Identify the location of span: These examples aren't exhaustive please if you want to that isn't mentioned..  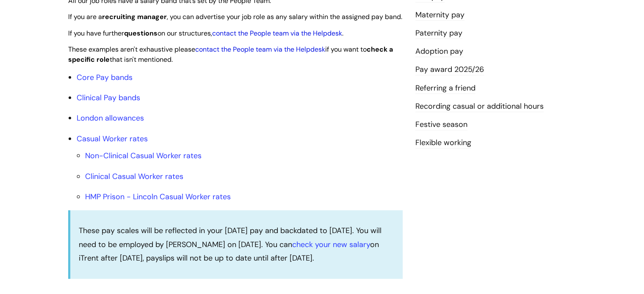
(230, 54).